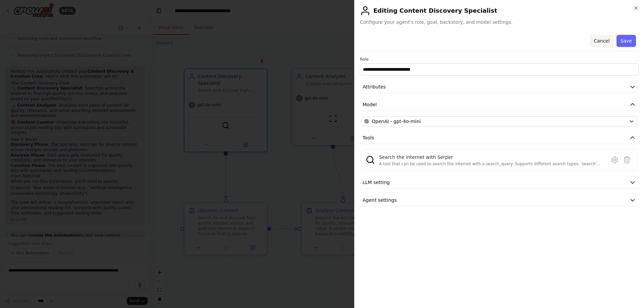 The image size is (644, 308). What do you see at coordinates (601, 41) in the screenshot?
I see `button: Cancel` at bounding box center [601, 41].